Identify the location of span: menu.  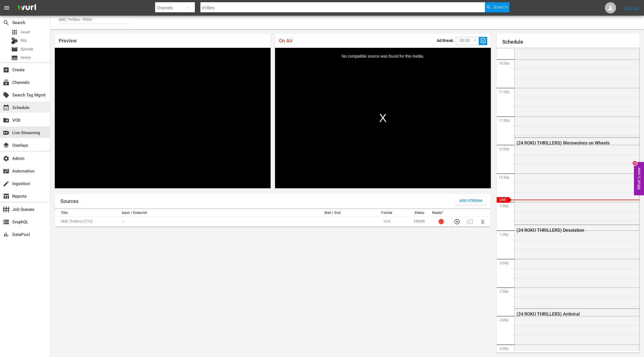
(7, 8).